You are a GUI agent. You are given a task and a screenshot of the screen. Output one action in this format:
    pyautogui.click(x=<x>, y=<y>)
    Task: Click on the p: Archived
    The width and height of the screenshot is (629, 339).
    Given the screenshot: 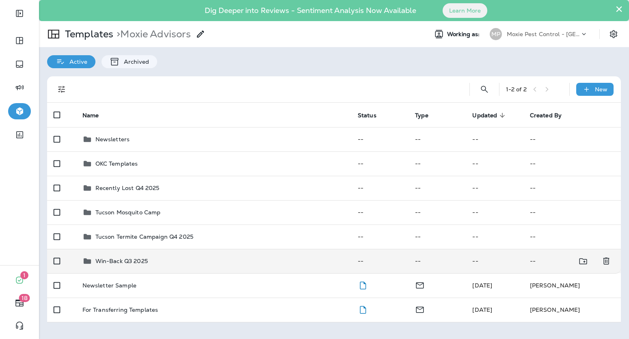 What is the action you would take?
    pyautogui.click(x=134, y=62)
    